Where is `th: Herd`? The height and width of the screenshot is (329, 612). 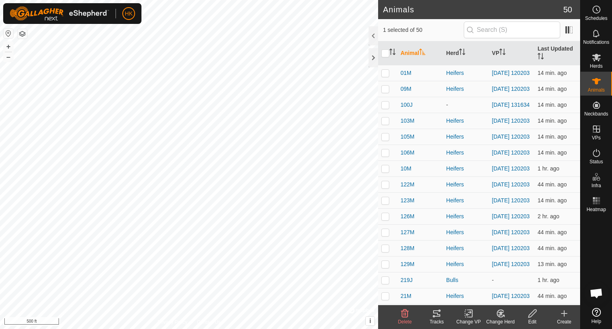 th: Herd is located at coordinates (466, 53).